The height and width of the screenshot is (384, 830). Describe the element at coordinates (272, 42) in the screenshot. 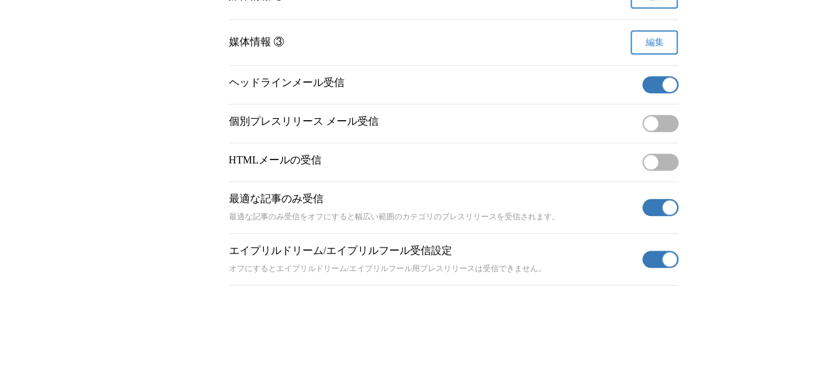

I see `div: 媒体情報 ③` at that location.